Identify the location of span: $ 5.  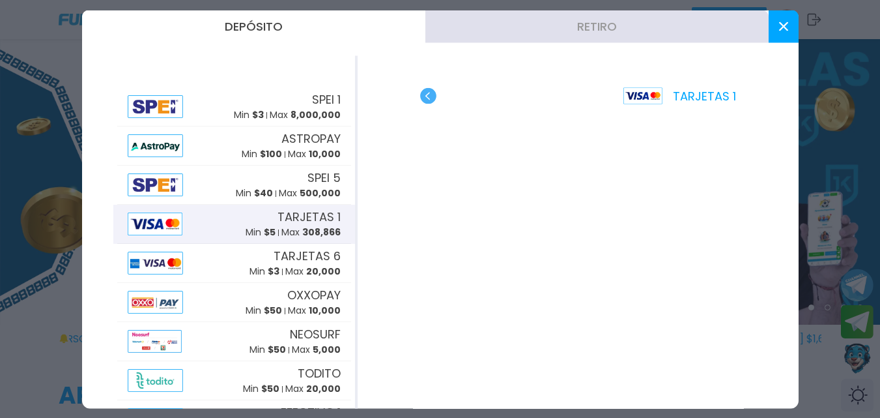
(270, 232).